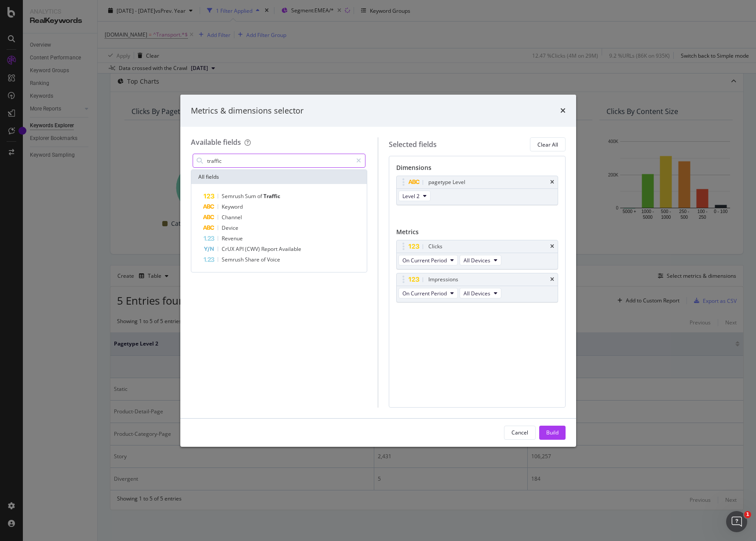 This screenshot has width=756, height=541. I want to click on span: Share, so click(253, 259).